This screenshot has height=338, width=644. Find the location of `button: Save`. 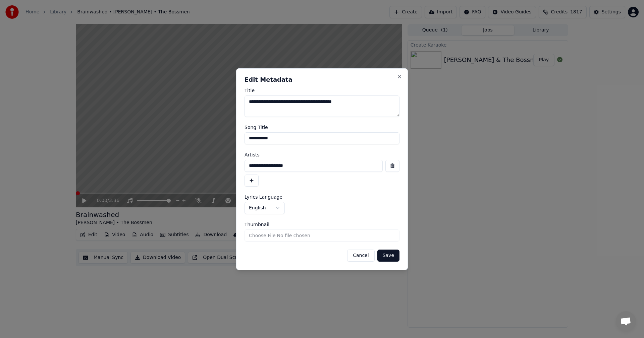

button: Save is located at coordinates (389, 256).